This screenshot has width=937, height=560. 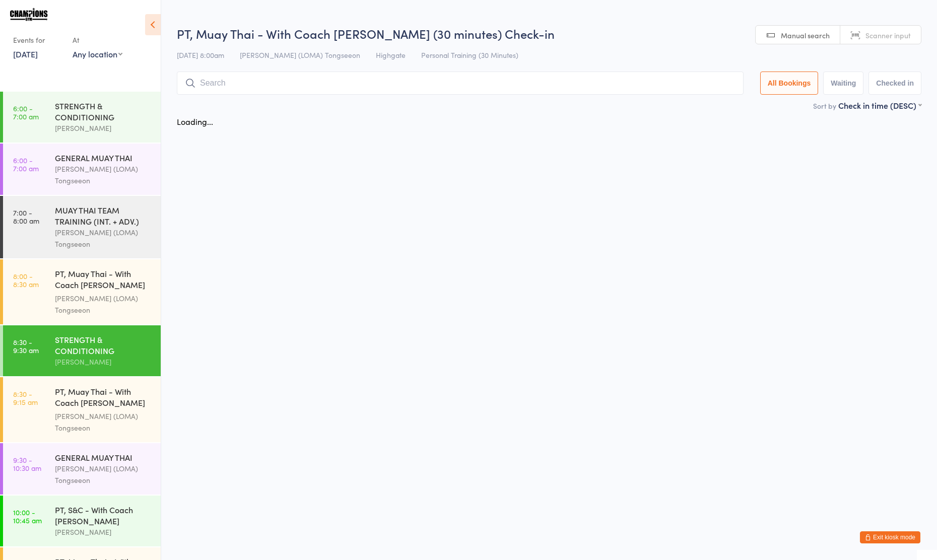 What do you see at coordinates (29, 14) in the screenshot?
I see `img: Champions Gym Highgate` at bounding box center [29, 14].